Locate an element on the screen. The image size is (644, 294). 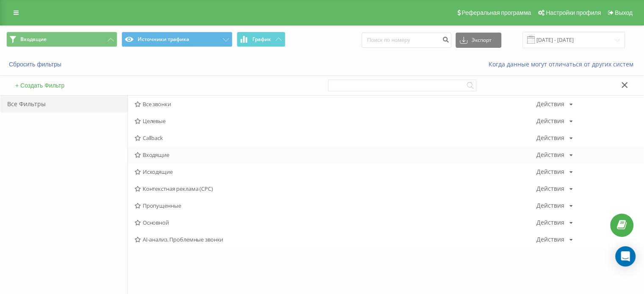
a: Когда данные могут отличаться от других систем is located at coordinates (563, 64).